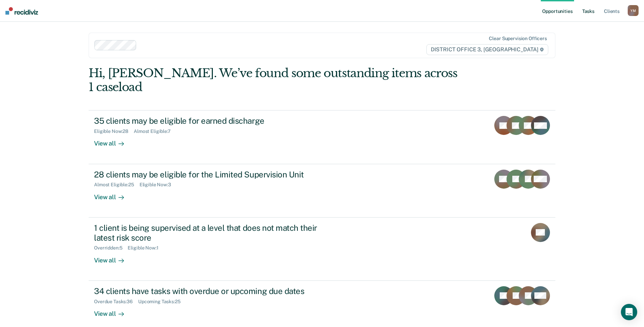 This screenshot has width=644, height=327. I want to click on div: Upcoming Tasks : 25, so click(162, 301).